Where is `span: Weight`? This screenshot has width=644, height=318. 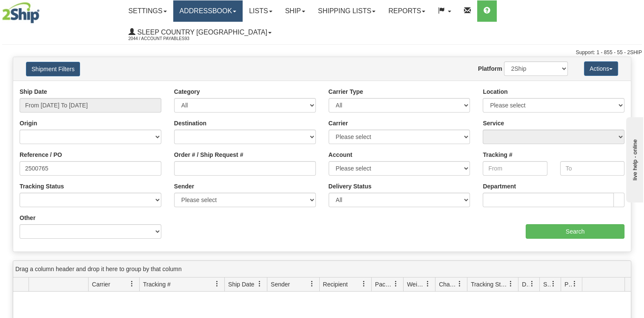 span: Weight is located at coordinates (416, 284).